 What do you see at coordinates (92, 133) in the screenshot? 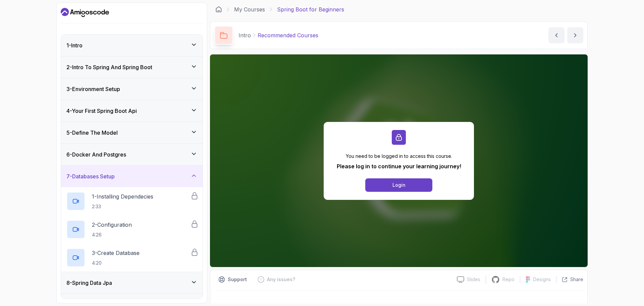
I see `h3: 5 - Define The Model` at bounding box center [92, 133].